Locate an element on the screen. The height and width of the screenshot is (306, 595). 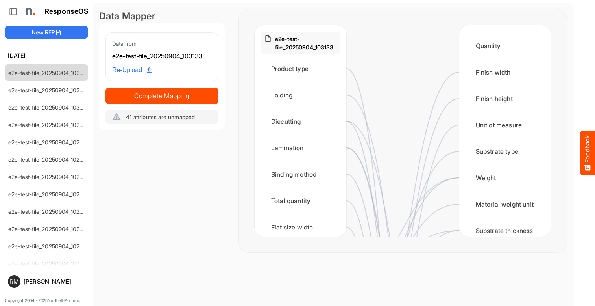
div: Material weight unit is located at coordinates (505, 204).